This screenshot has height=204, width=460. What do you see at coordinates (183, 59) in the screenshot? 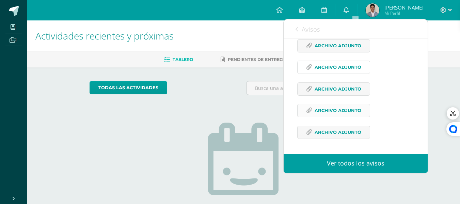
I see `span: Tablero` at bounding box center [183, 59].